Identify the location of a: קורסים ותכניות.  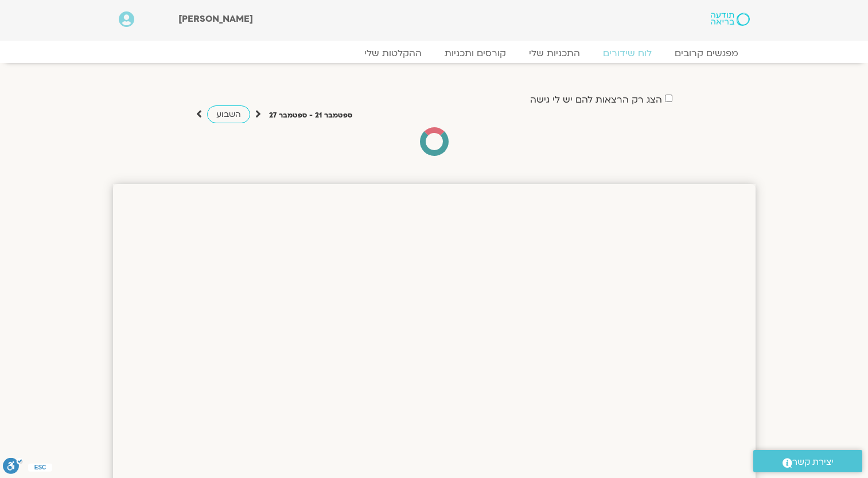
(475, 53).